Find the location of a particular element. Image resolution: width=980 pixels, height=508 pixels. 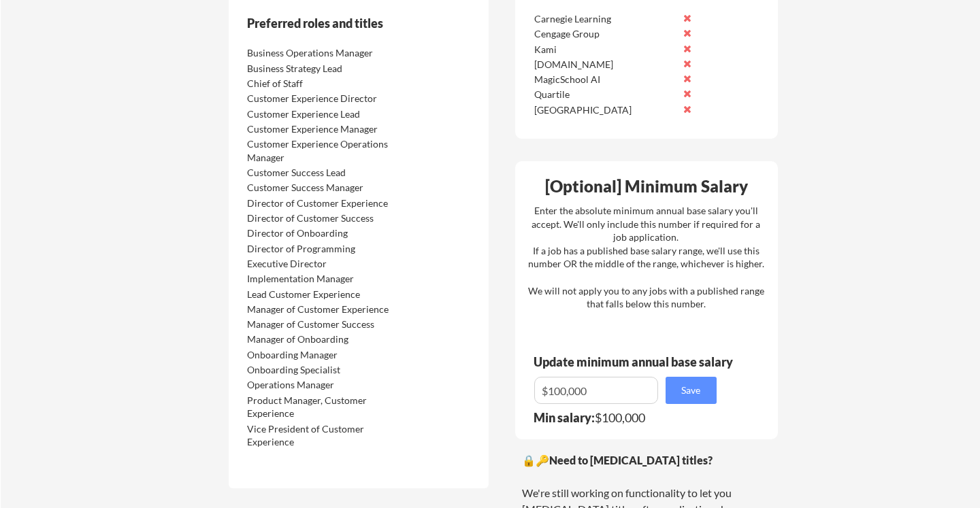

div: Vice President of Customer Experience is located at coordinates (319, 435).